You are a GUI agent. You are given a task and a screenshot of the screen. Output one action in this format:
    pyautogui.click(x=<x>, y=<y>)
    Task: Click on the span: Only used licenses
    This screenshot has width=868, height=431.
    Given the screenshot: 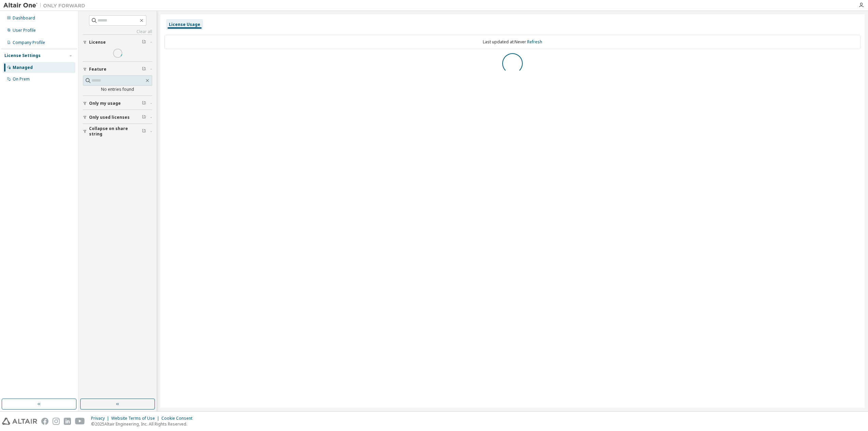 What is the action you would take?
    pyautogui.click(x=109, y=118)
    